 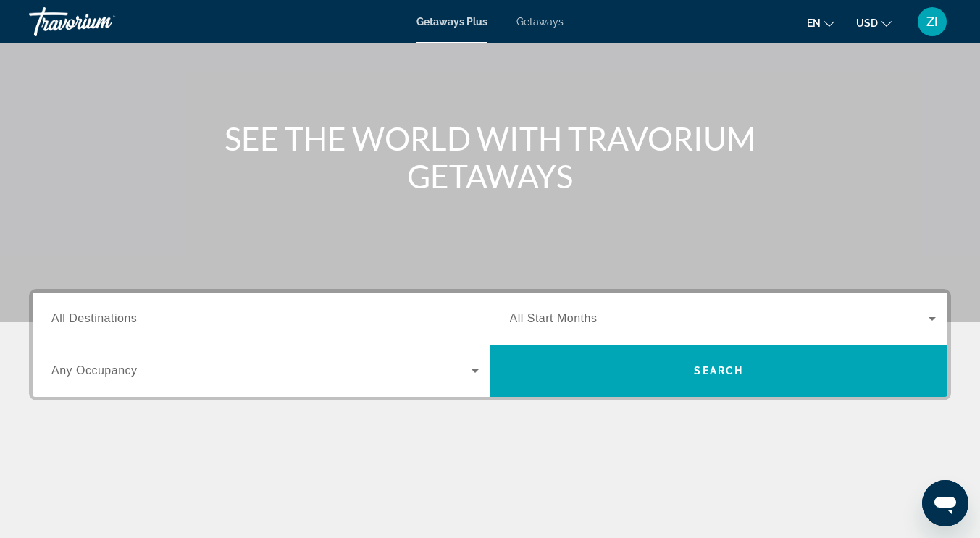 What do you see at coordinates (553, 318) in the screenshot?
I see `span: All Start Months` at bounding box center [553, 318].